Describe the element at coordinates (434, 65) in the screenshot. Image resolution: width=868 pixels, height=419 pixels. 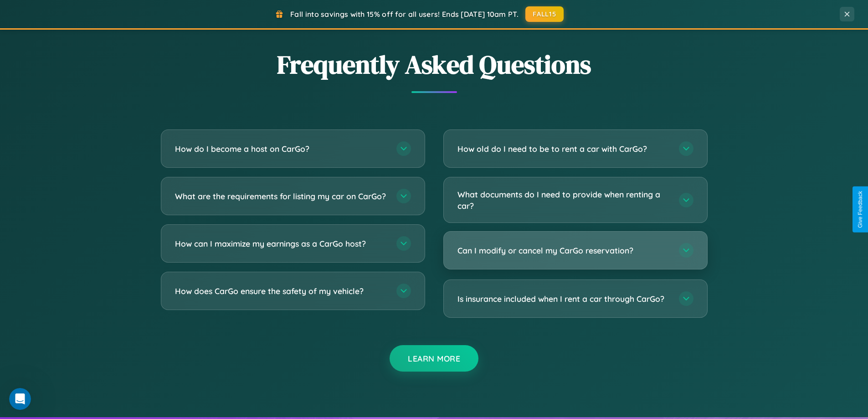
I see `h2: Frequently Asked Questions` at that location.